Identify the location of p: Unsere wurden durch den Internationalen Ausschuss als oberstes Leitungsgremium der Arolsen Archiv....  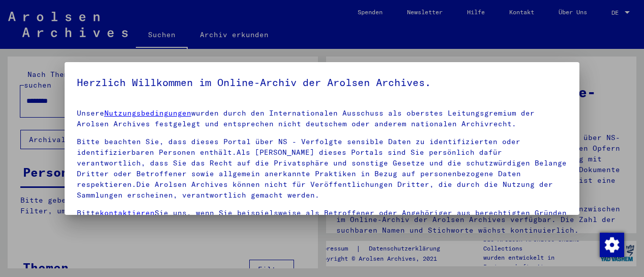
(322, 119).